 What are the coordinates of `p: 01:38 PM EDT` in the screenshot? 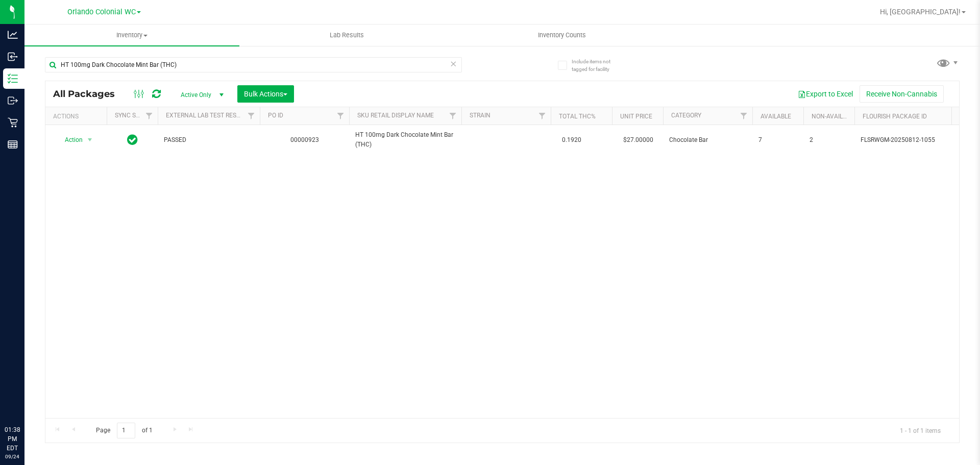 It's located at (12, 439).